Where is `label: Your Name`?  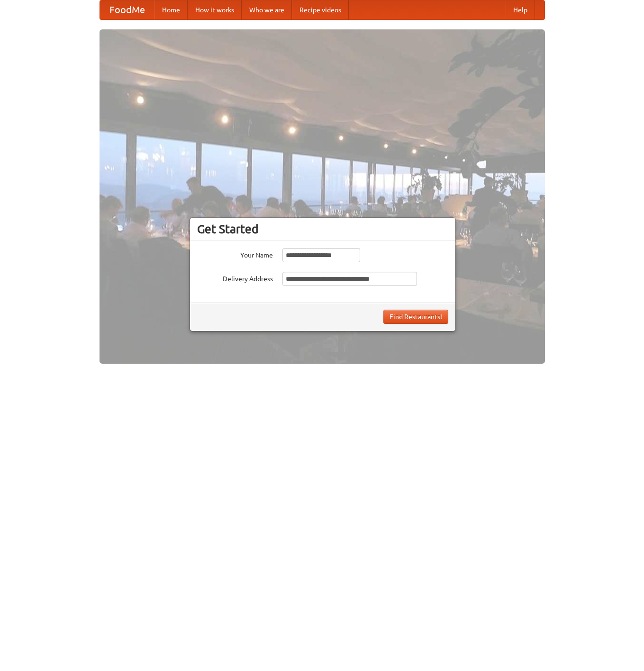 label: Your Name is located at coordinates (235, 253).